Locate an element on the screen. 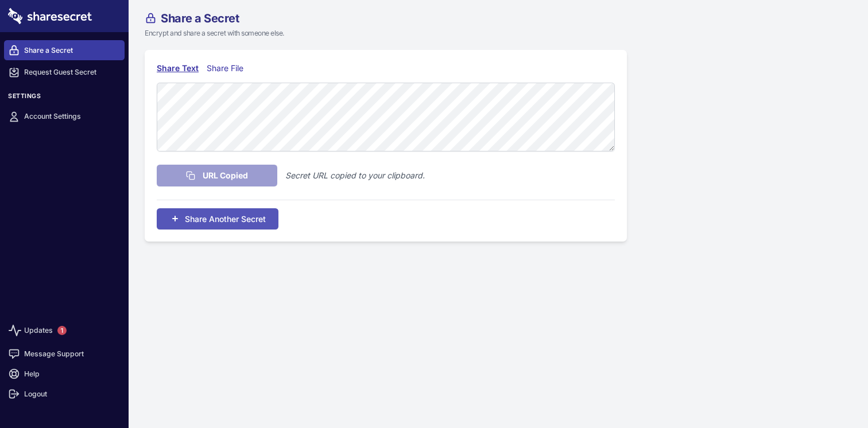 The width and height of the screenshot is (868, 428). a: Share a Secret is located at coordinates (64, 50).